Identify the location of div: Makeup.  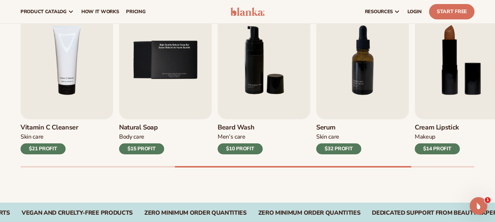
(437, 137).